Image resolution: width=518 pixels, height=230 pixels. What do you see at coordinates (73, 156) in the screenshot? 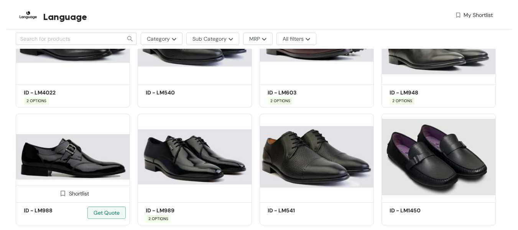
I see `img: d3d1646a-8abe-4e4b-916d-5cf14ce7c238` at bounding box center [73, 156].